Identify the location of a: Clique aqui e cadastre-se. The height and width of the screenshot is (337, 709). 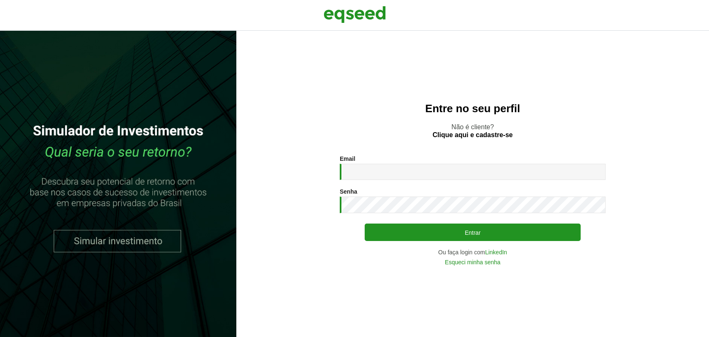
(472, 135).